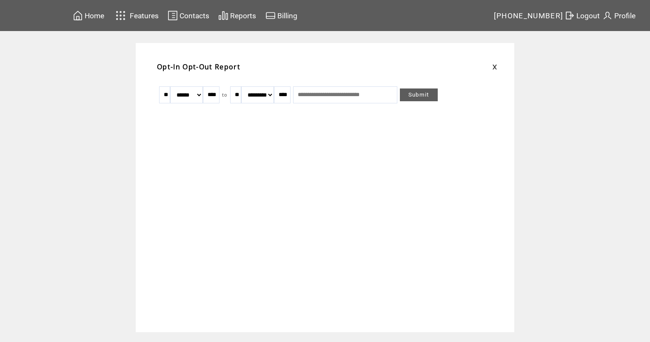 The height and width of the screenshot is (342, 650). I want to click on img: creidtcard.svg, so click(271, 15).